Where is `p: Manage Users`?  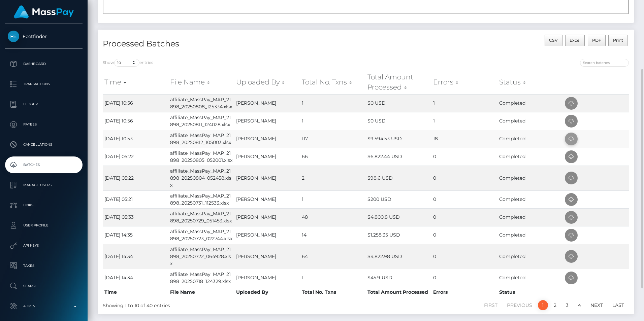 p: Manage Users is located at coordinates (44, 185).